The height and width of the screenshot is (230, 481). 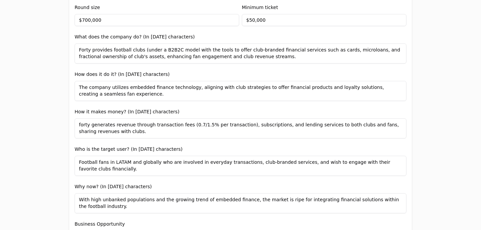 What do you see at coordinates (240, 91) in the screenshot?
I see `textarea: The company utilizes embedded finance technology, aligning with club strategies to offer financia...` at bounding box center [240, 91].